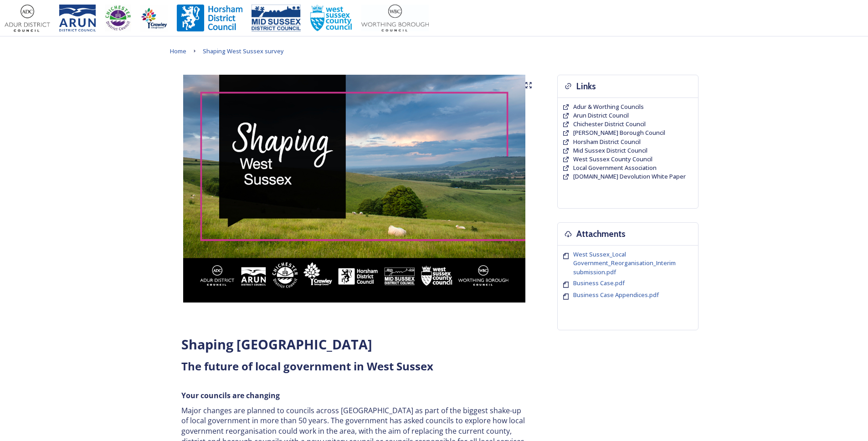 The height and width of the screenshot is (441, 868). Describe the element at coordinates (276, 18) in the screenshot. I see `img: 150ppimsdc%20logo%20blue.png` at that location.